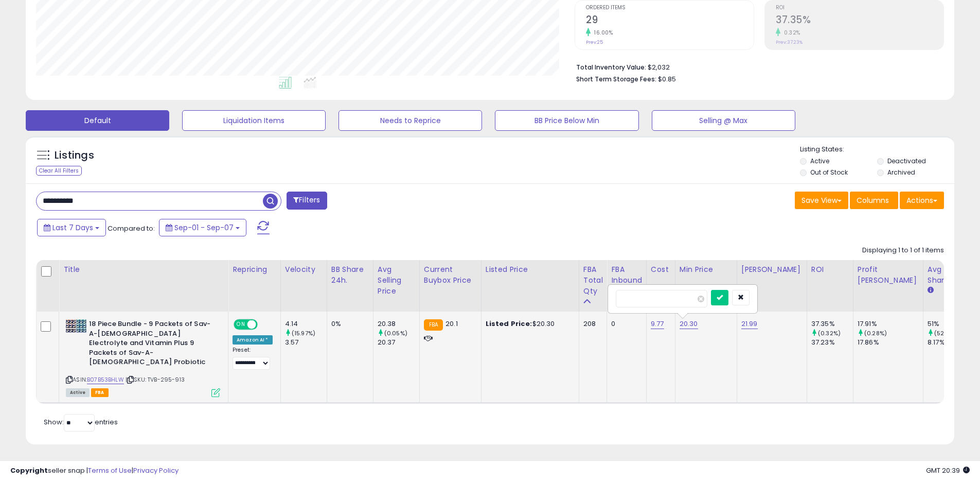 This screenshot has height=481, width=980. Describe the element at coordinates (949, 333) in the screenshot. I see `small: (524.24%)` at that location.